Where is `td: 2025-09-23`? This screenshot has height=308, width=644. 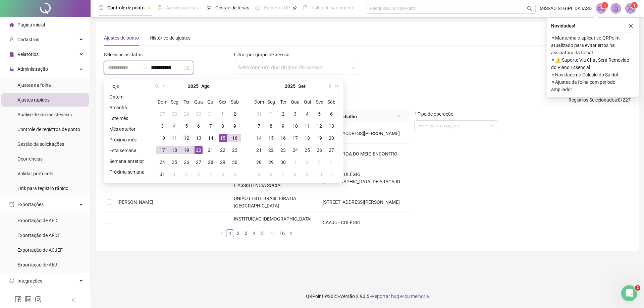 td: 2025-09-23 is located at coordinates (283, 151).